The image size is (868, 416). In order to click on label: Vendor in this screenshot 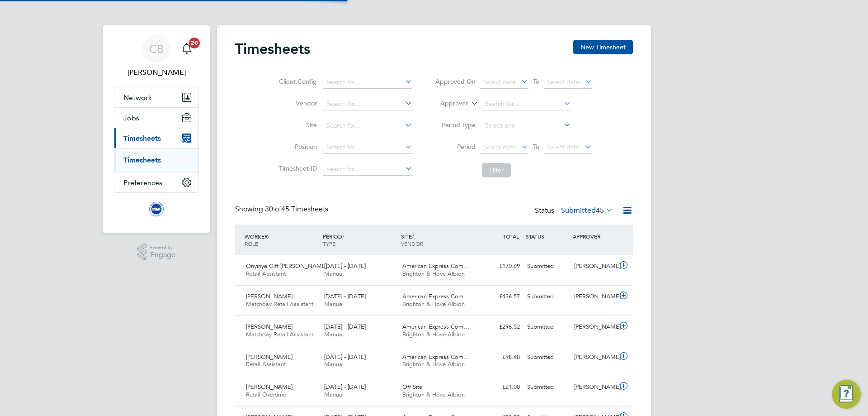, I will do `click(297, 103)`.